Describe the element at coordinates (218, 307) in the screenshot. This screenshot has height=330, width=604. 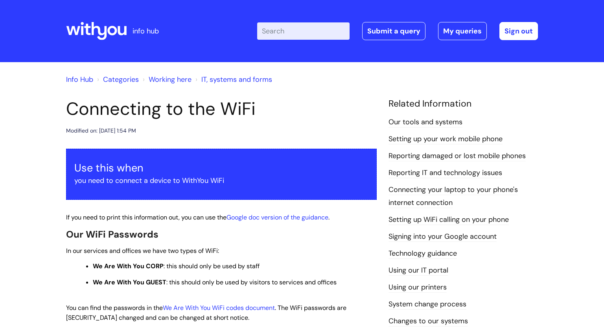
I see `a: We Are With You WiFi codes document` at that location.